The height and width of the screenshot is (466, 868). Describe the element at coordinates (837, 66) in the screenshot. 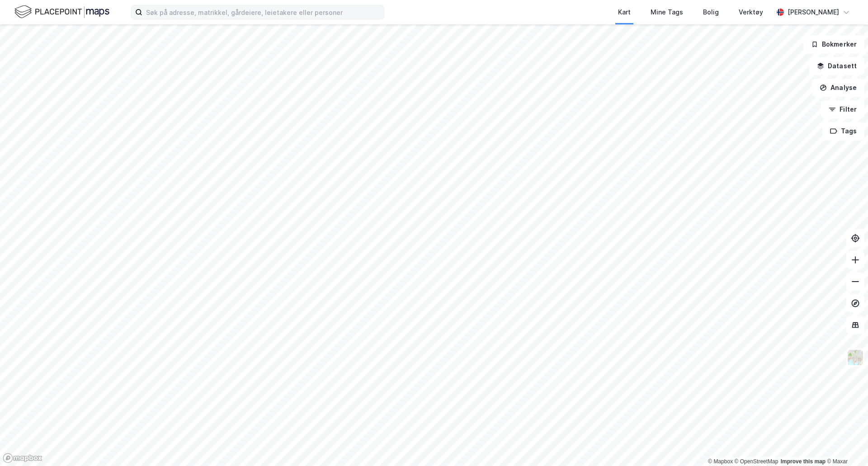

I see `button: Datasett` at that location.